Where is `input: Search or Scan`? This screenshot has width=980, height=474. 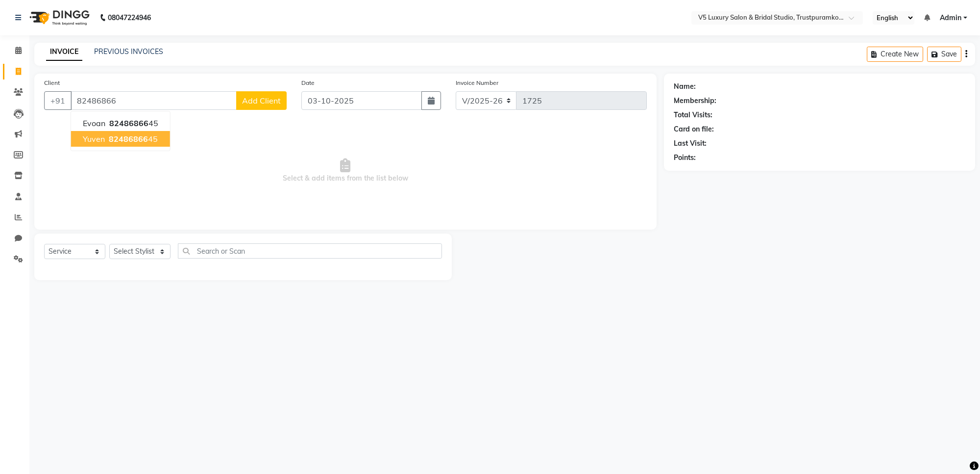 input: Search or Scan is located at coordinates (310, 251).